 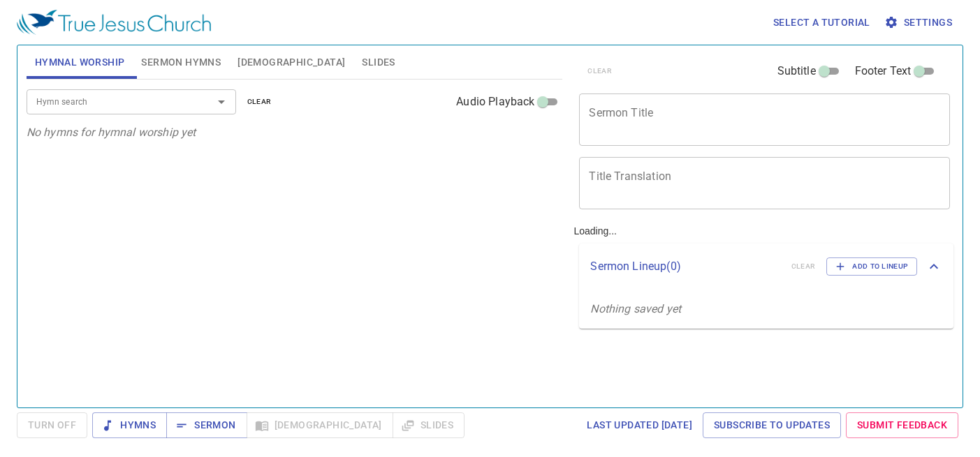 What do you see at coordinates (902, 425) in the screenshot?
I see `a: Submit Feedback` at bounding box center [902, 425].